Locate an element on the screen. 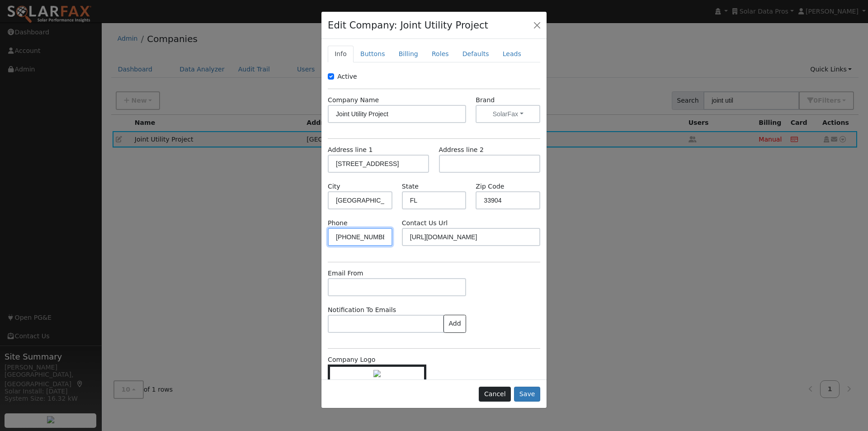  input: Active is located at coordinates (331, 76).